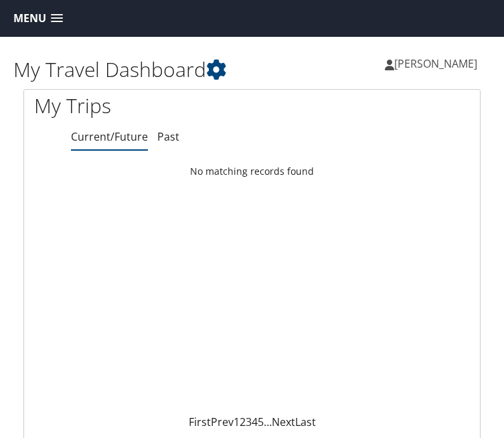 Image resolution: width=504 pixels, height=438 pixels. I want to click on a: 5, so click(260, 422).